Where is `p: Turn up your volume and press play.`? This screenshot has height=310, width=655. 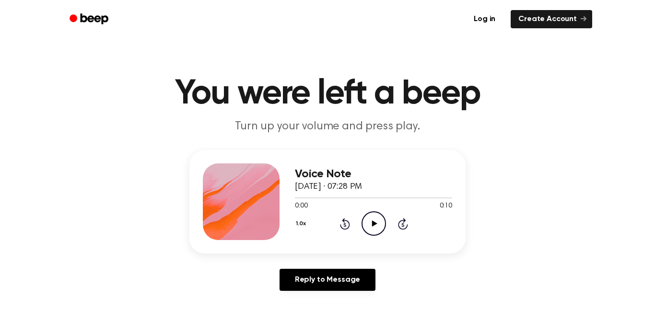
p: Turn up your volume and press play. is located at coordinates (328, 127).